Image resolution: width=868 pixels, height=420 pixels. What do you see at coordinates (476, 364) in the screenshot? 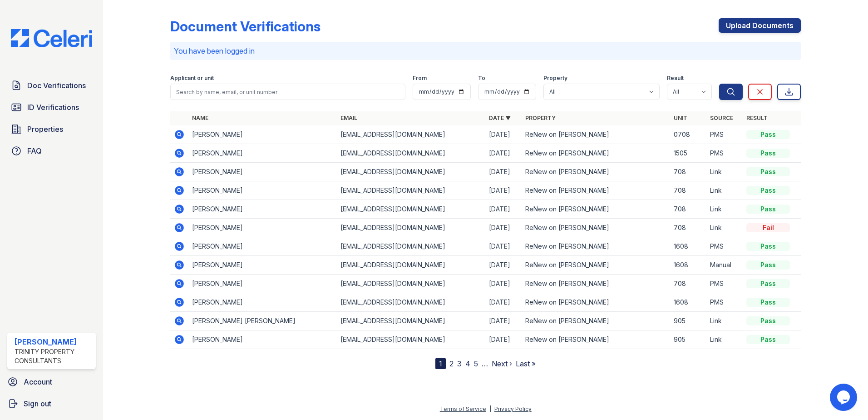
I see `a: 5` at bounding box center [476, 364].